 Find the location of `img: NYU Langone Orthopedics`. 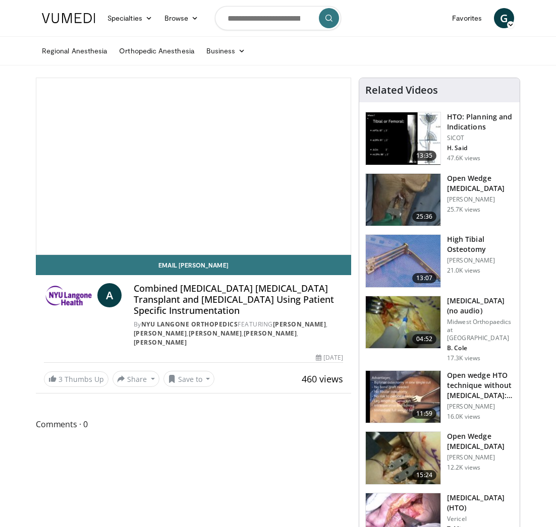

img: NYU Langone Orthopedics is located at coordinates (69, 295).